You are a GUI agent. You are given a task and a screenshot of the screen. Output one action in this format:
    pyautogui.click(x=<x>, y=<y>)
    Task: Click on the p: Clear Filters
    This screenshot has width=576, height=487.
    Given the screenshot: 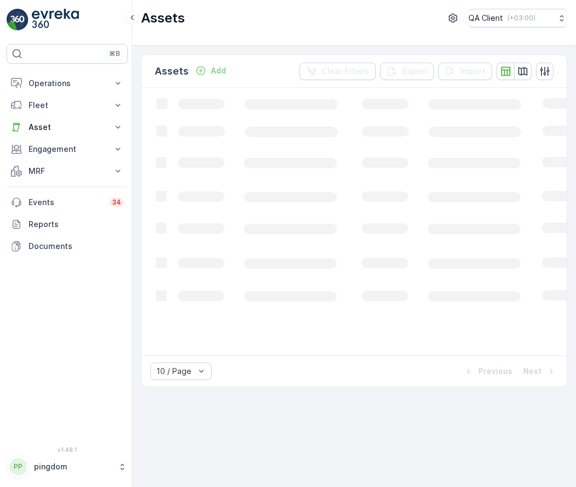 What is the action you would take?
    pyautogui.click(x=345, y=71)
    